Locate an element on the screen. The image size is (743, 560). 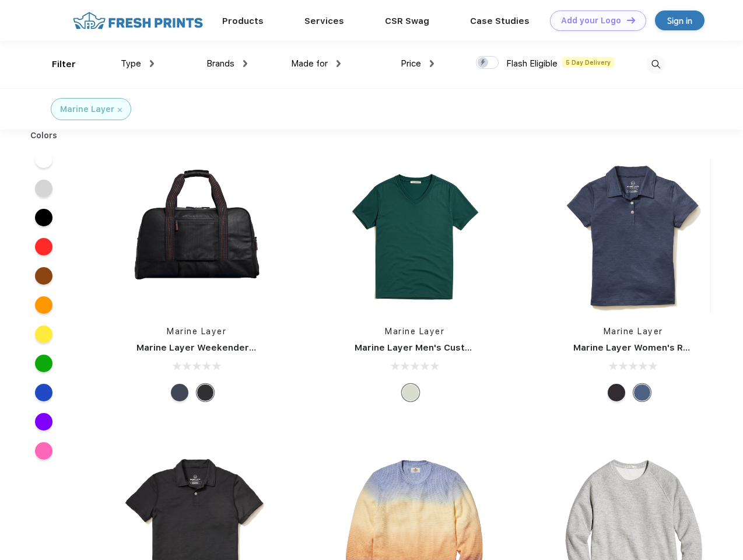
span: Brands is located at coordinates (221, 64).